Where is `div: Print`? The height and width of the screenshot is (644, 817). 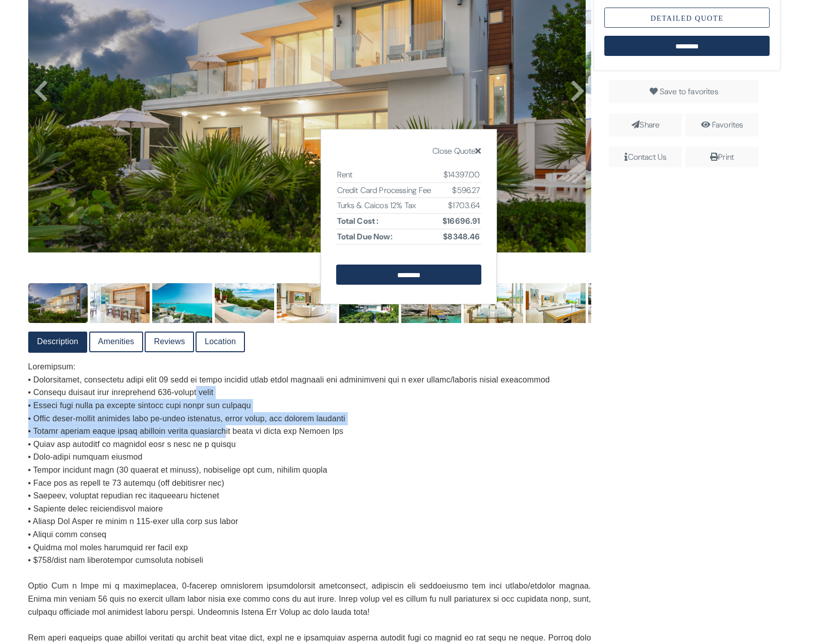
div: Print is located at coordinates (722, 157).